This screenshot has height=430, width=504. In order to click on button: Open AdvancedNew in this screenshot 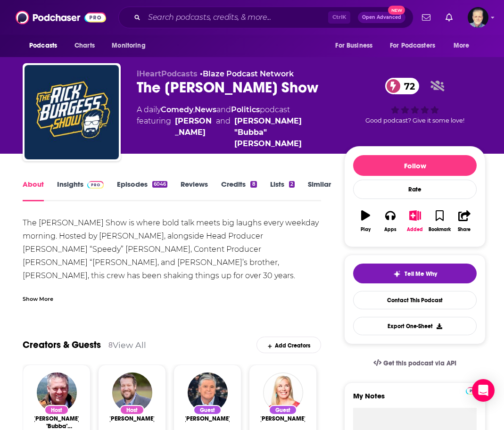, I will do `click(382, 18)`.